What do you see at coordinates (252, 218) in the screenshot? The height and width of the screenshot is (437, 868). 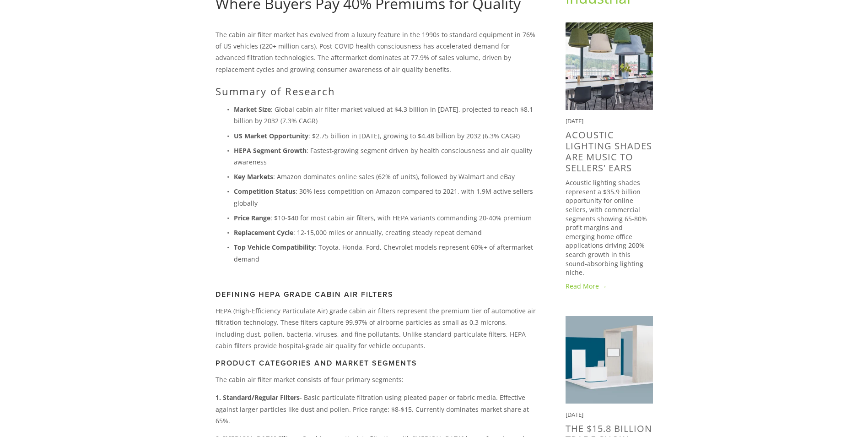 I see `strong: Price Range` at bounding box center [252, 218].